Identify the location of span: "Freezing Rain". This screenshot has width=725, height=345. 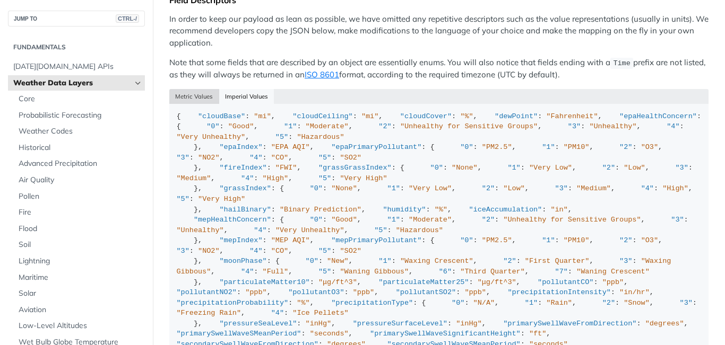
(209, 313).